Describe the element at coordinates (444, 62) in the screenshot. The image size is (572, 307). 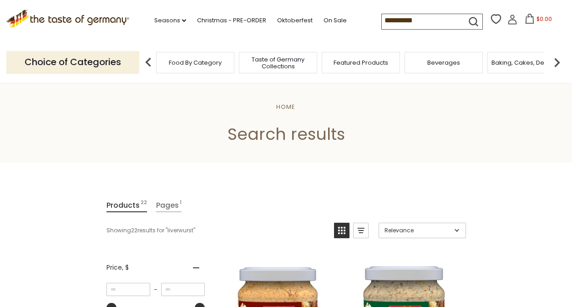
I see `a: Beverages` at that location.